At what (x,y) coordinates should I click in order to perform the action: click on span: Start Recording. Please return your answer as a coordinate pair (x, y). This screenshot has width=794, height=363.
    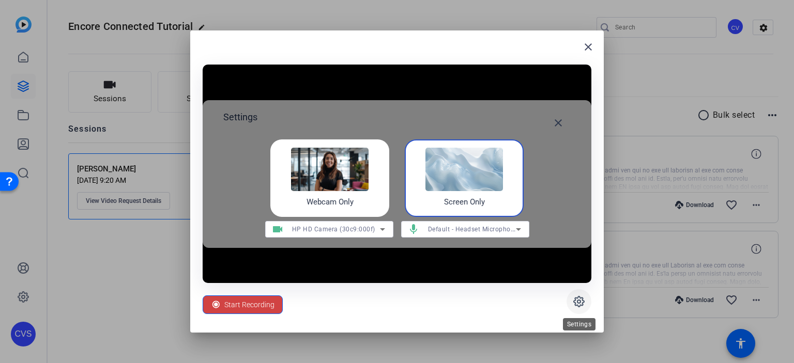
    Looking at the image, I should click on (249, 305).